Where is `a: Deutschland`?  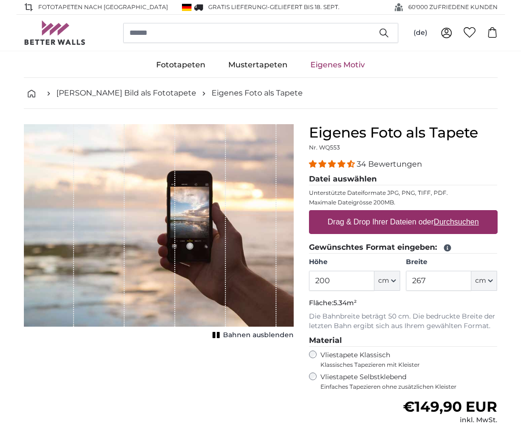 a: Deutschland is located at coordinates (187, 7).